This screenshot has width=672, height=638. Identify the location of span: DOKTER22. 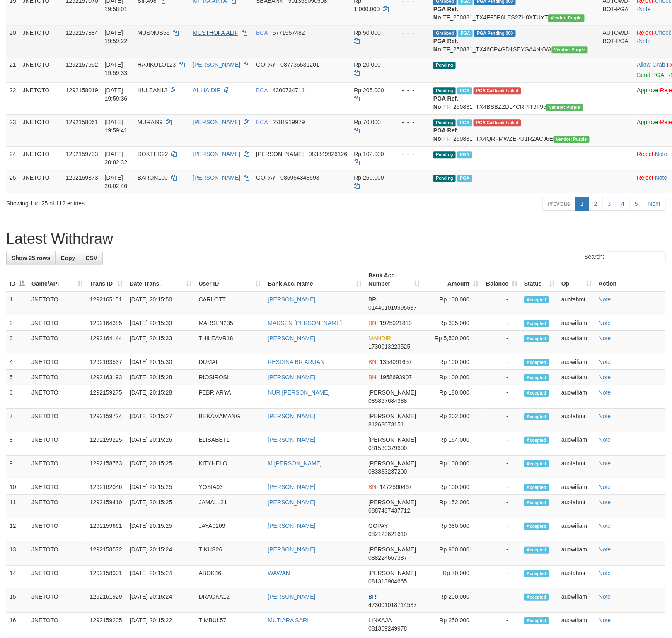
(153, 154).